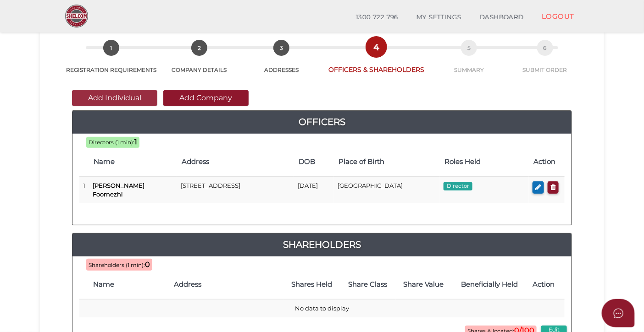 The height and width of the screenshot is (332, 644). What do you see at coordinates (111, 47) in the screenshot?
I see `span: 1` at bounding box center [111, 47].